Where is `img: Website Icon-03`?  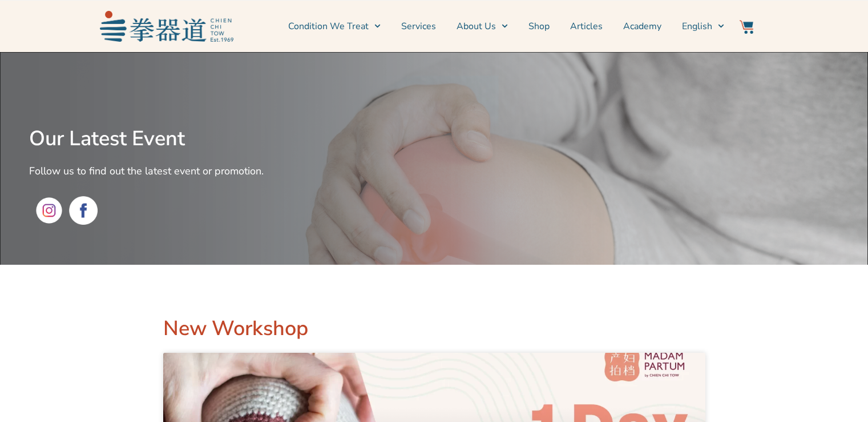 img: Website Icon-03 is located at coordinates (746, 27).